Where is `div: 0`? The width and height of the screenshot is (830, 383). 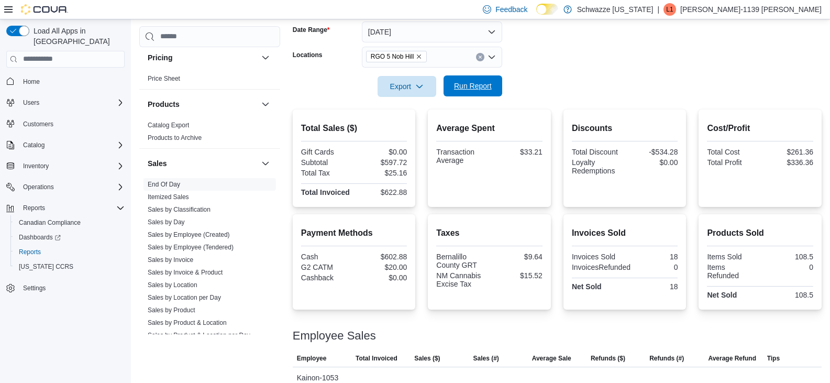
div: 0 is located at coordinates (788, 267).